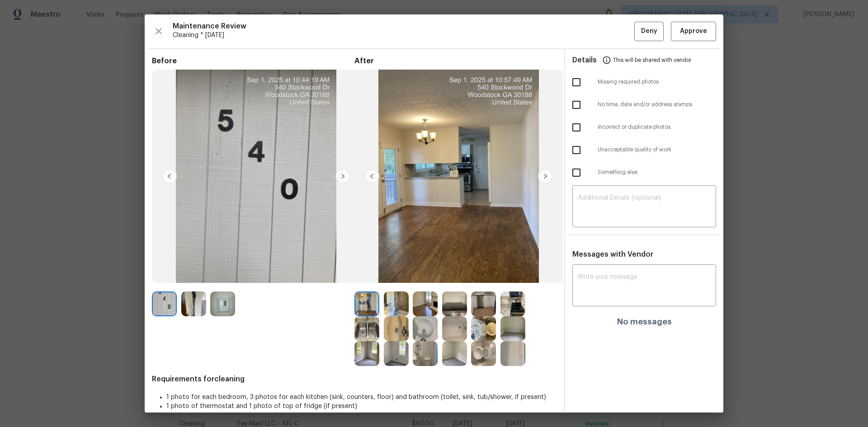  Describe the element at coordinates (644, 128) in the screenshot. I see `div: Incorrect or duplicate photos` at that location.